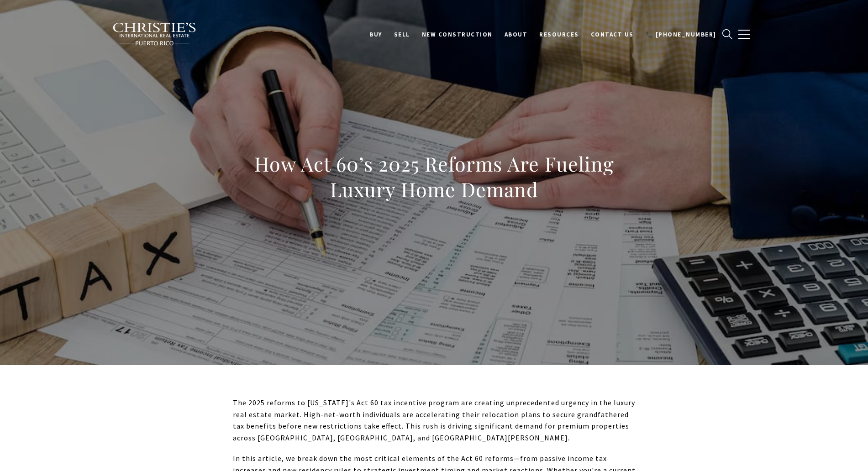 The height and width of the screenshot is (471, 868). What do you see at coordinates (612, 33) in the screenshot?
I see `span: Contact Us` at bounding box center [612, 33].